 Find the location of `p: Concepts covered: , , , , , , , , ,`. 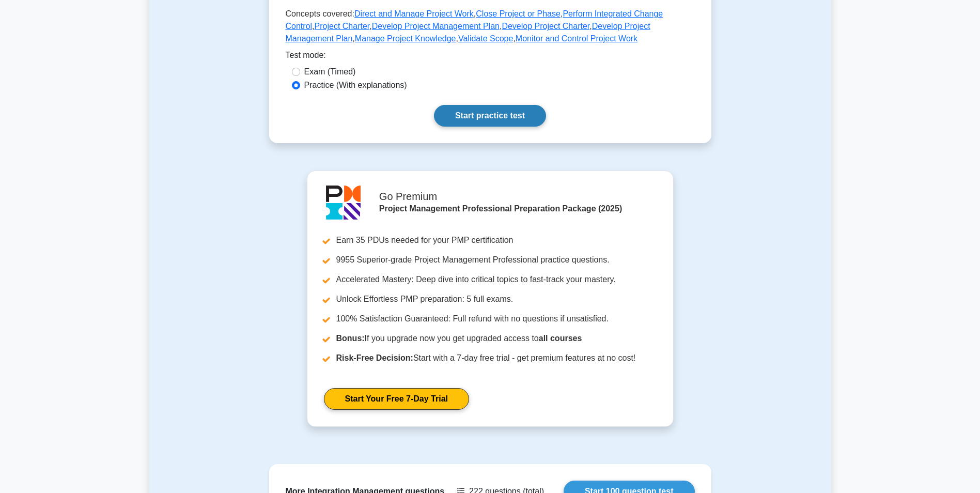

p: Concepts covered: , , , , , , , , , is located at coordinates (490, 28).